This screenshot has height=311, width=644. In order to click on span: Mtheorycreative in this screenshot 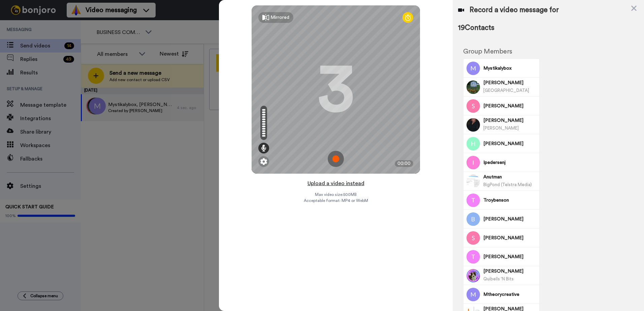, I will do `click(510, 295)`.